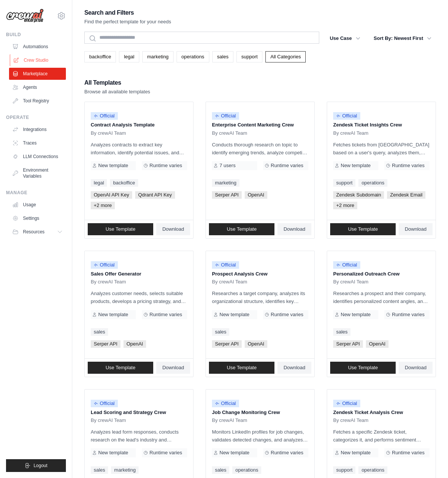  What do you see at coordinates (381, 125) in the screenshot?
I see `p: Zendesk Ticket Insights Crew` at bounding box center [381, 125].